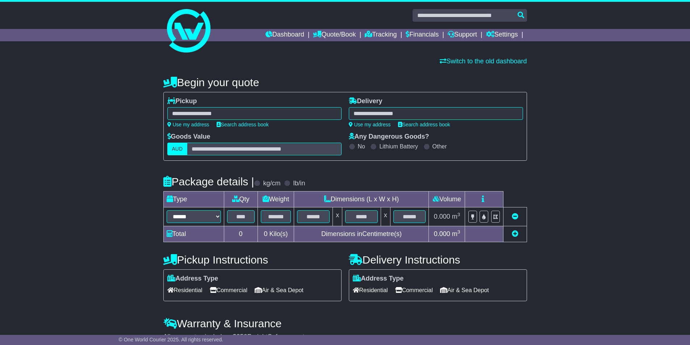 The image size is (690, 345). I want to click on label: AUD, so click(178, 149).